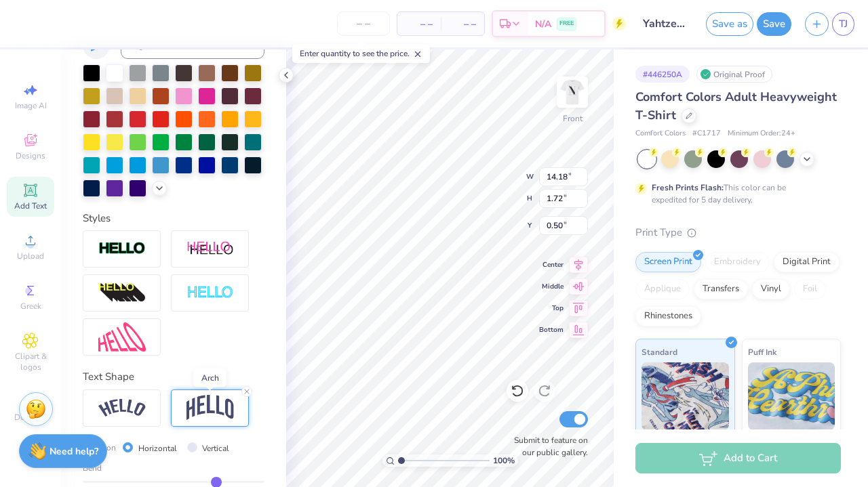 This screenshot has height=487, width=868. I want to click on div: Screen Print, so click(668, 262).